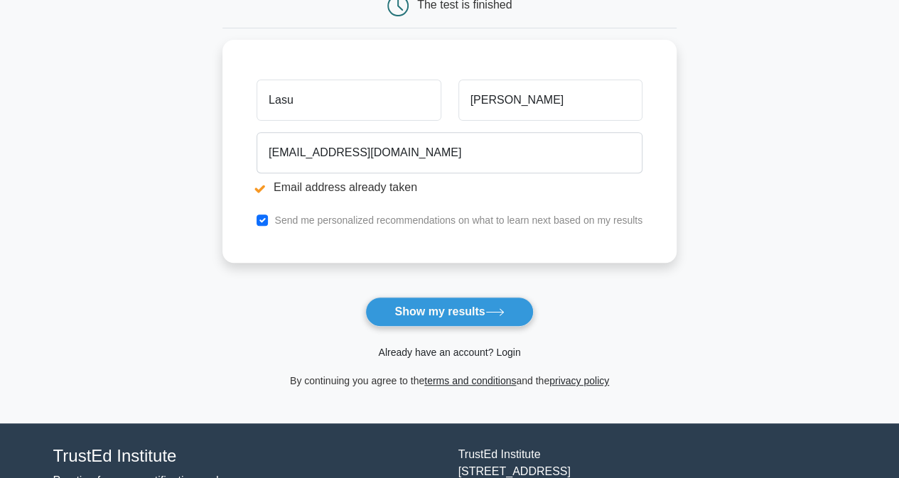 The image size is (899, 478). What do you see at coordinates (247, 456) in the screenshot?
I see `h4: TrustEd Institute` at bounding box center [247, 456].